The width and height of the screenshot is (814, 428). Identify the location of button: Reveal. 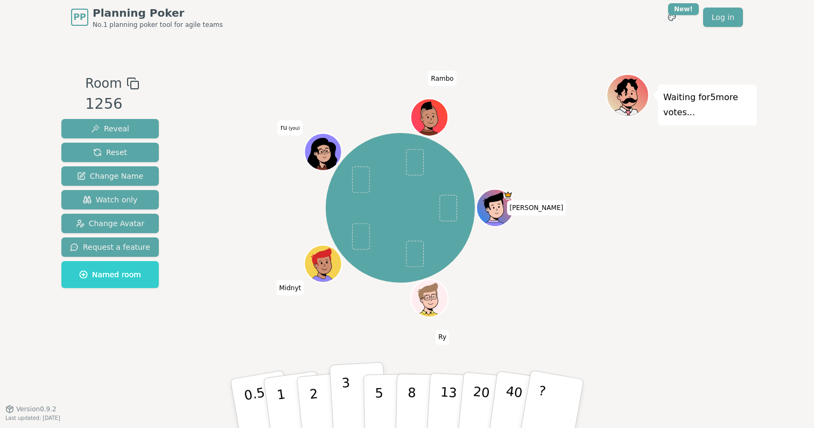
(110, 129).